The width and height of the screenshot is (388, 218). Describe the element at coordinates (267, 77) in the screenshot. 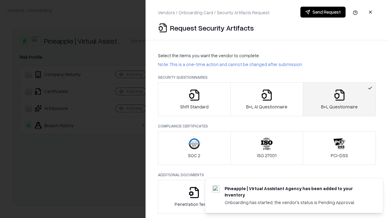

I see `p: Security Questionnaires` at that location.